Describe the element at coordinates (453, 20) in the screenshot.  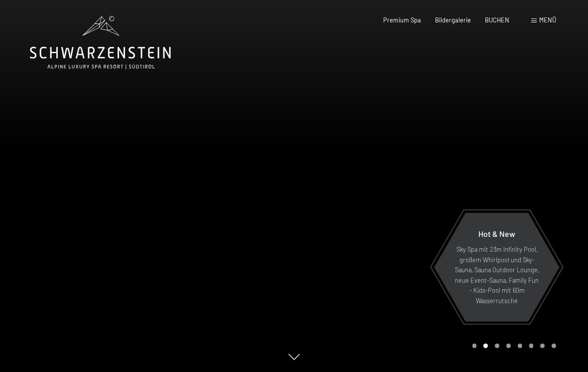
I see `span: Bildergalerie` at that location.